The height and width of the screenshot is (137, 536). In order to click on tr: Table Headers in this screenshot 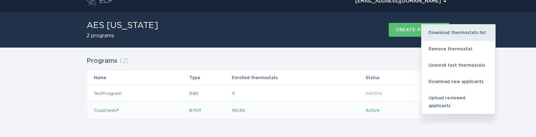, I will do `click(268, 78)`.